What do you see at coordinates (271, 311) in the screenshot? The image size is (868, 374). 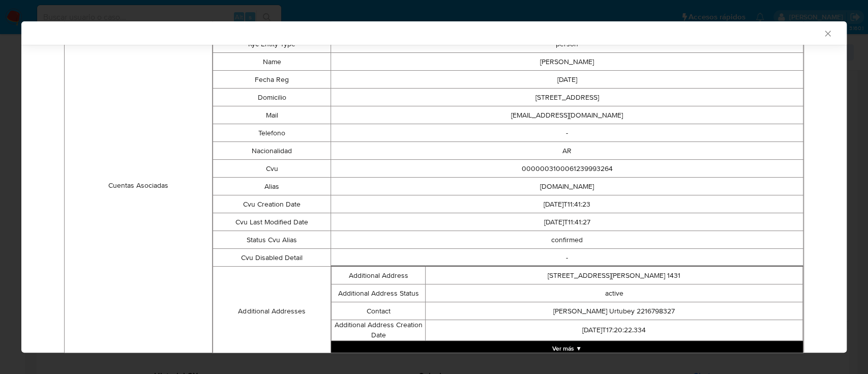 I see `td: Additional Addresses` at bounding box center [271, 311].